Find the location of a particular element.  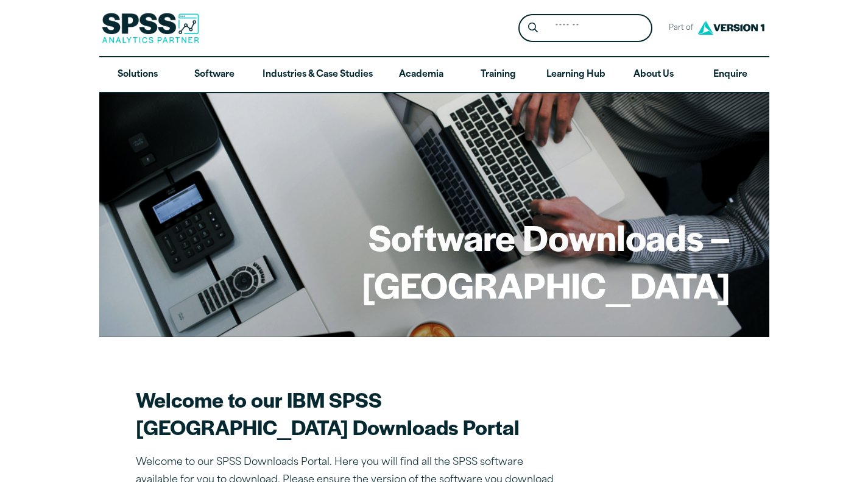

a: About Us is located at coordinates (654, 75).